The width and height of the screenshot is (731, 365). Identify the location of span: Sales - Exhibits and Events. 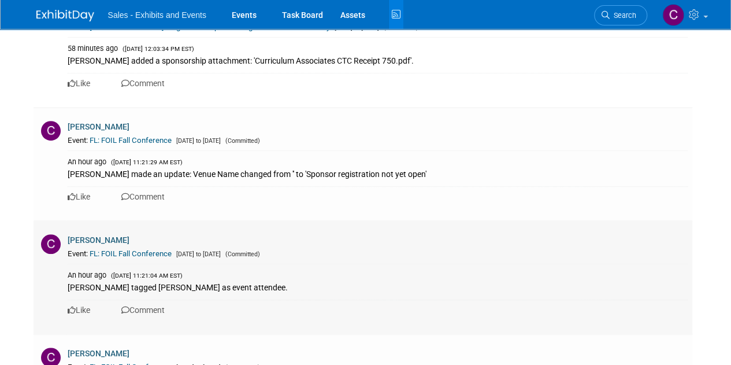
(157, 15).